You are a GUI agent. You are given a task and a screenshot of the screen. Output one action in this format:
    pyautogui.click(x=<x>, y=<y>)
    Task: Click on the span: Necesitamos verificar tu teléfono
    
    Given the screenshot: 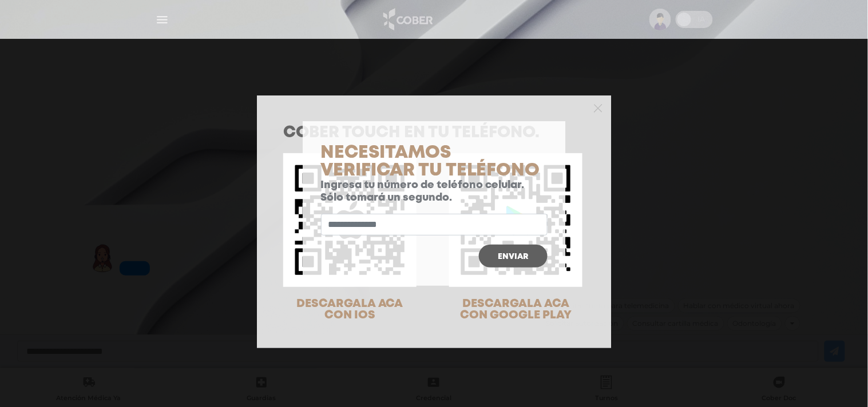 What is the action you would take?
    pyautogui.click(x=430, y=162)
    